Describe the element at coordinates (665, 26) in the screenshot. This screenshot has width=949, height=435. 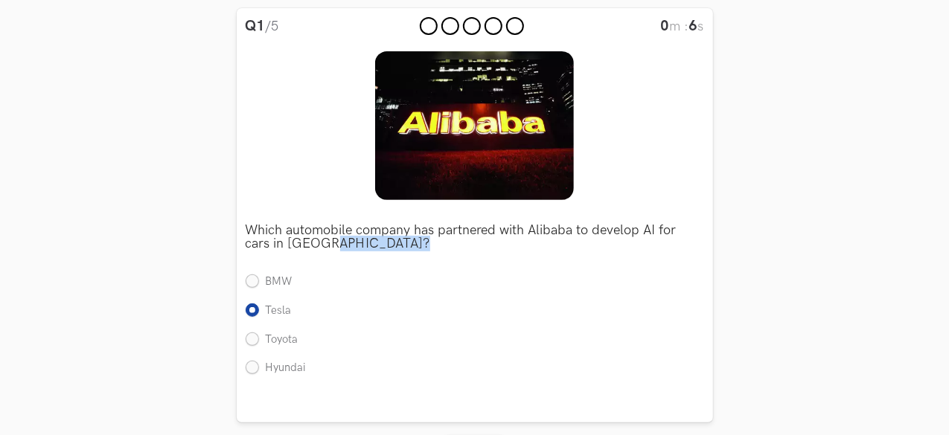
I see `strong: 0` at that location.